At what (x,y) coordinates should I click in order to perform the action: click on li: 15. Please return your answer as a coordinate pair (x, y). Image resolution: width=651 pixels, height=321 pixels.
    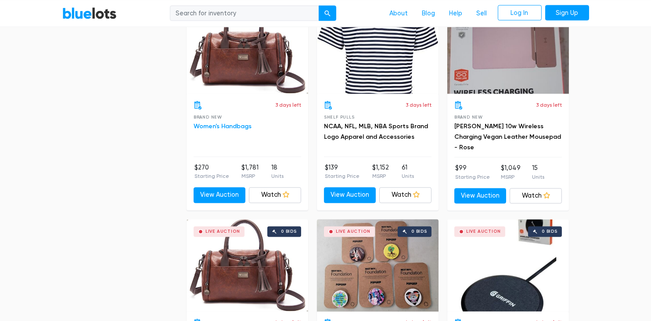
    Looking at the image, I should click on (538, 173).